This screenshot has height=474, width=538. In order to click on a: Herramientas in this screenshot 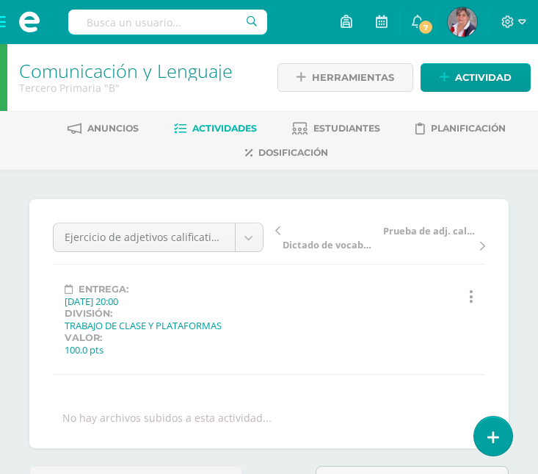, I will do `click(345, 77)`.